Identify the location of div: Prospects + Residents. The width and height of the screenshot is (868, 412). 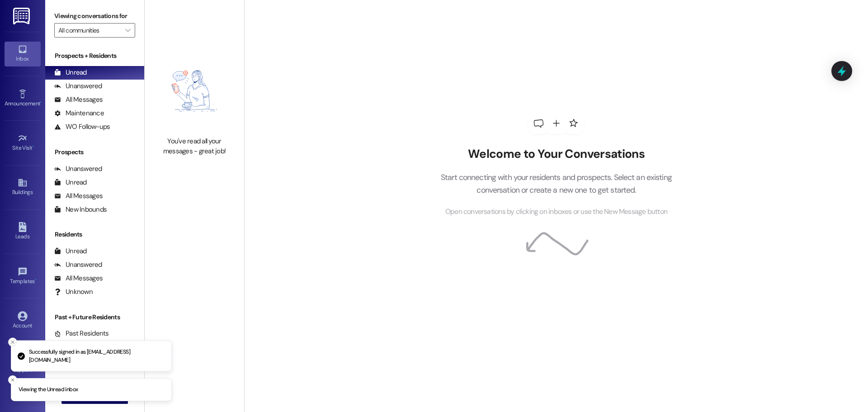
(94, 56).